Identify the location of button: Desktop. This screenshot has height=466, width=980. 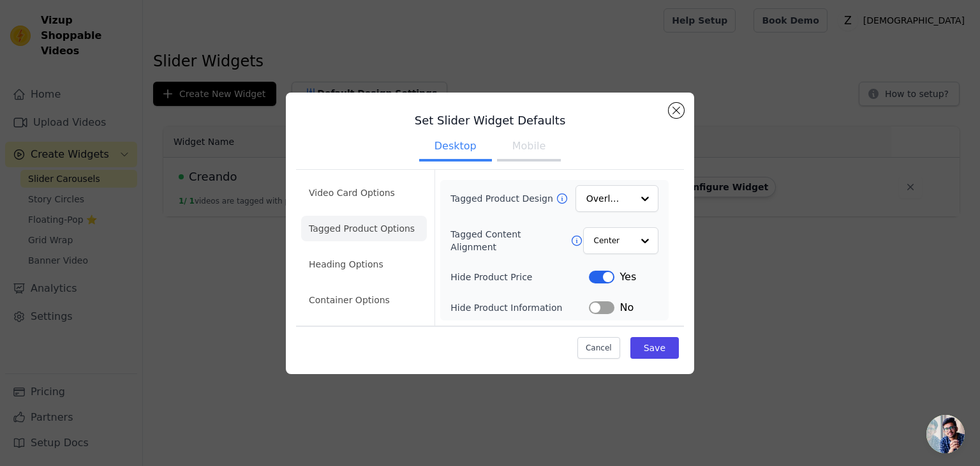
(455, 148).